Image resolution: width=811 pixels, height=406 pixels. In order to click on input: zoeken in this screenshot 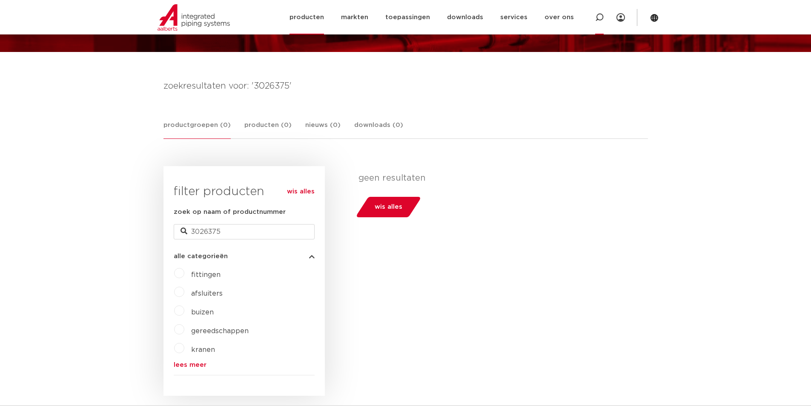, I will do `click(244, 232)`.